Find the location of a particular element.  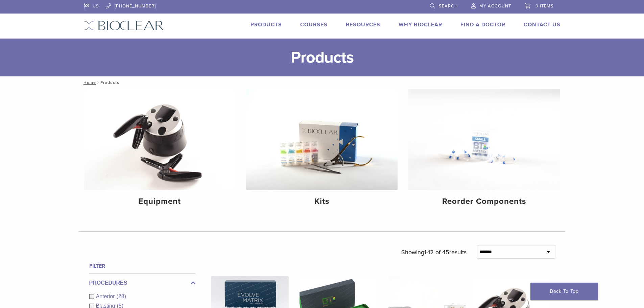

a: Find A Doctor is located at coordinates (483, 25).